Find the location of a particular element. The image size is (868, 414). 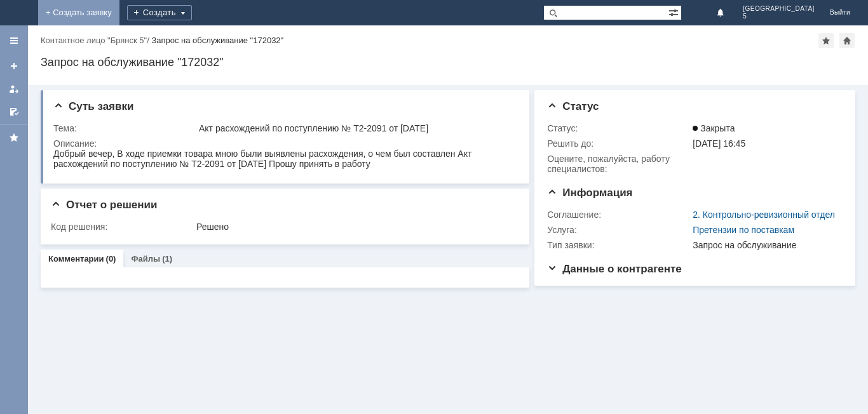

div: (1) is located at coordinates (167, 259).